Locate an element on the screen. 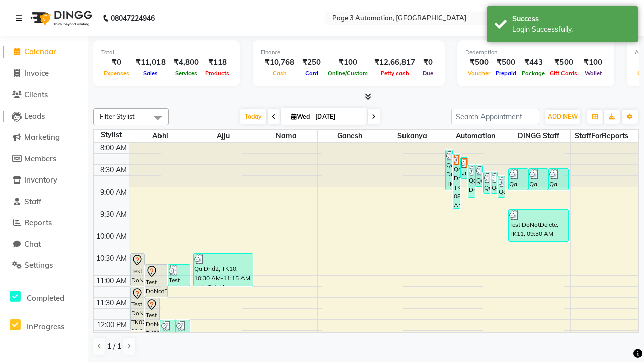 This screenshot has height=362, width=644. span: Wallet is located at coordinates (593, 74).